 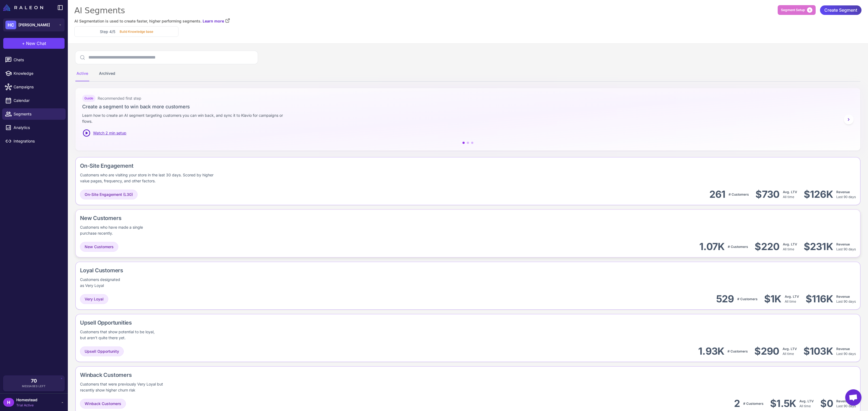 What do you see at coordinates (841, 10) in the screenshot?
I see `span: Create Segment` at bounding box center [841, 10].